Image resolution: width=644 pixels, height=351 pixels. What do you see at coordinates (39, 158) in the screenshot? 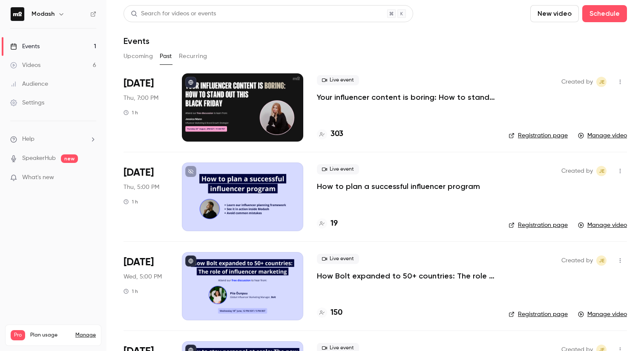
I see `a: SpeakerHub` at bounding box center [39, 158].